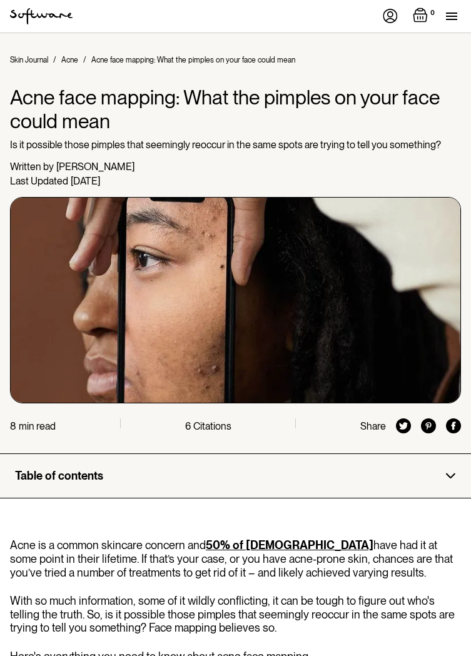  Describe the element at coordinates (32, 166) in the screenshot. I see `div: Written by` at that location.